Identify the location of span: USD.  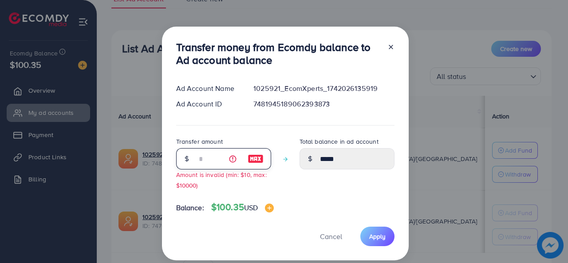
(251, 208).